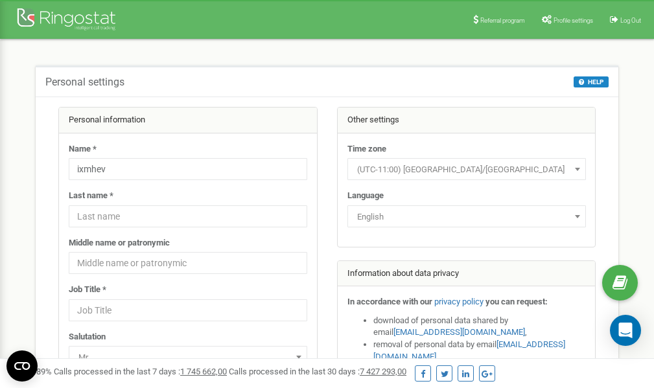 The height and width of the screenshot is (388, 654). What do you see at coordinates (188, 217) in the screenshot?
I see `input: Last name` at bounding box center [188, 217].